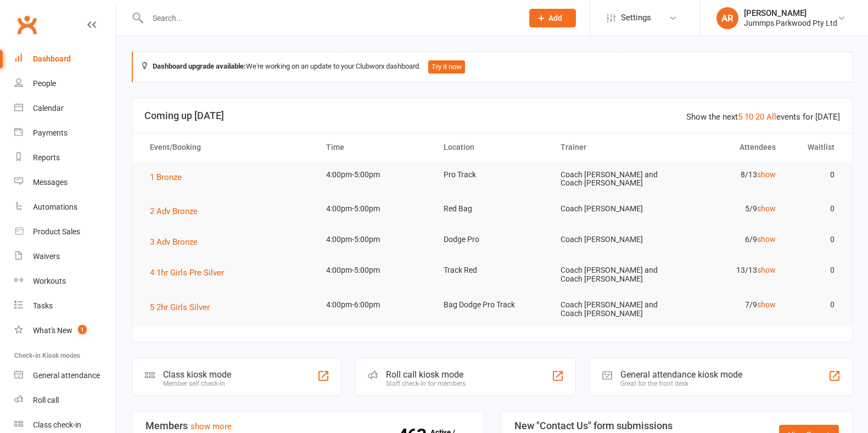 Image resolution: width=868 pixels, height=433 pixels. I want to click on div: General attendance kiosk mode, so click(681, 374).